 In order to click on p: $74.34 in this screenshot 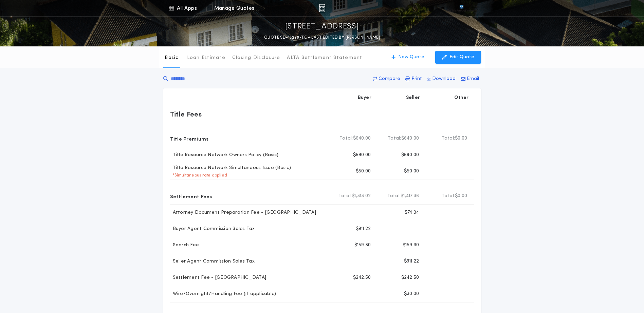, I will do `click(412, 213)`.